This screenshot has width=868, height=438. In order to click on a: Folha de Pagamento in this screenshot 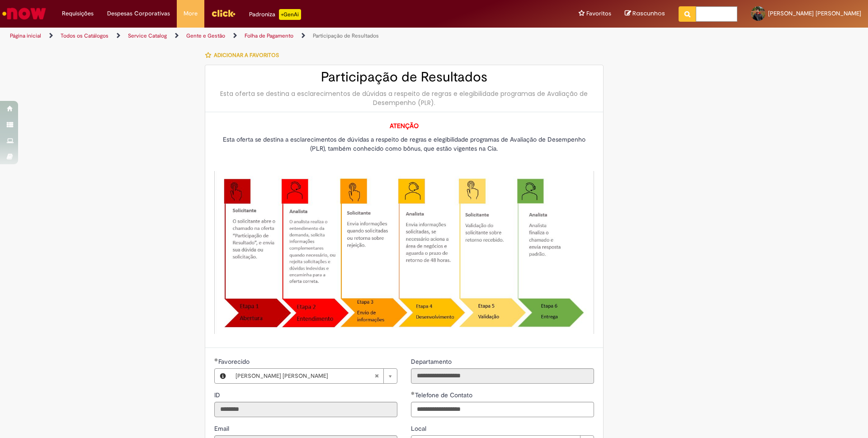, I will do `click(269, 36)`.